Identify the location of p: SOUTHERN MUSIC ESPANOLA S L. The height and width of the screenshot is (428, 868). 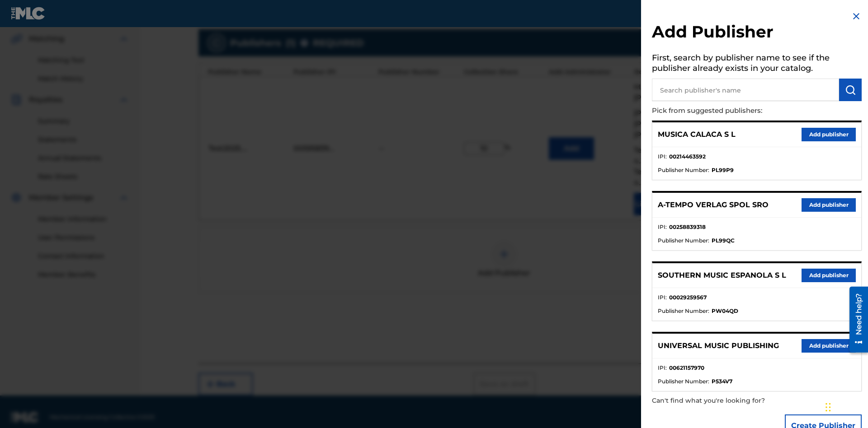
(722, 276).